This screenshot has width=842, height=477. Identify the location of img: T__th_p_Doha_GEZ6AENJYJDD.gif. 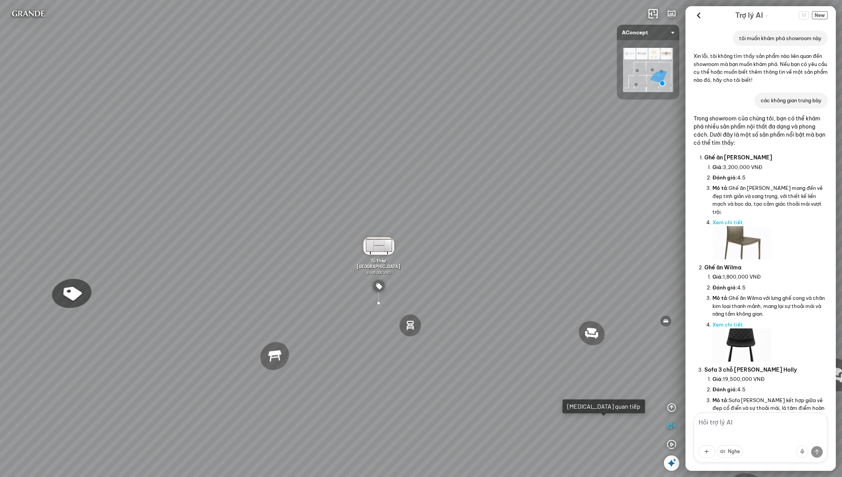
(379, 246).